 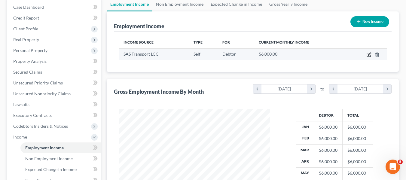 What do you see at coordinates (49, 158) in the screenshot?
I see `span: Non Employment Income` at bounding box center [49, 158].